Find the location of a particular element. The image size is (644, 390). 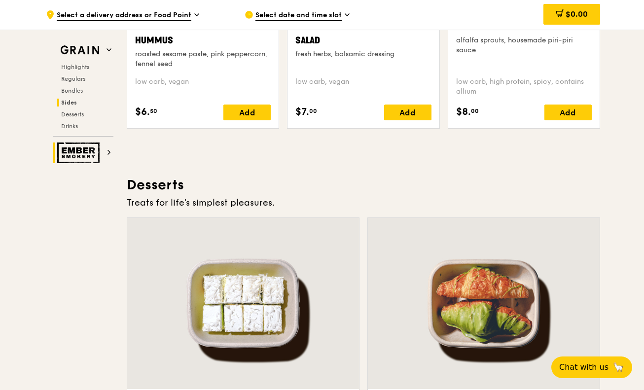

div: Levantine Cauliflower and Hummus is located at coordinates (203, 34).